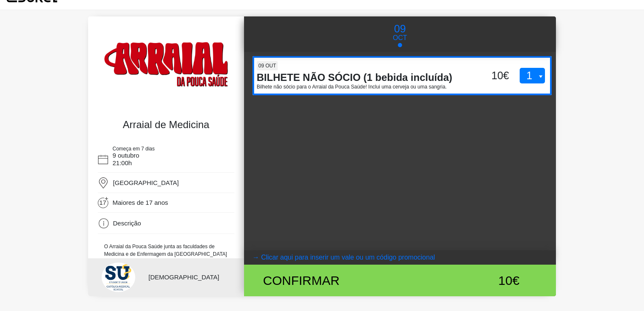 The image size is (644, 311). What do you see at coordinates (400, 38) in the screenshot?
I see `p: Oct` at bounding box center [400, 38].